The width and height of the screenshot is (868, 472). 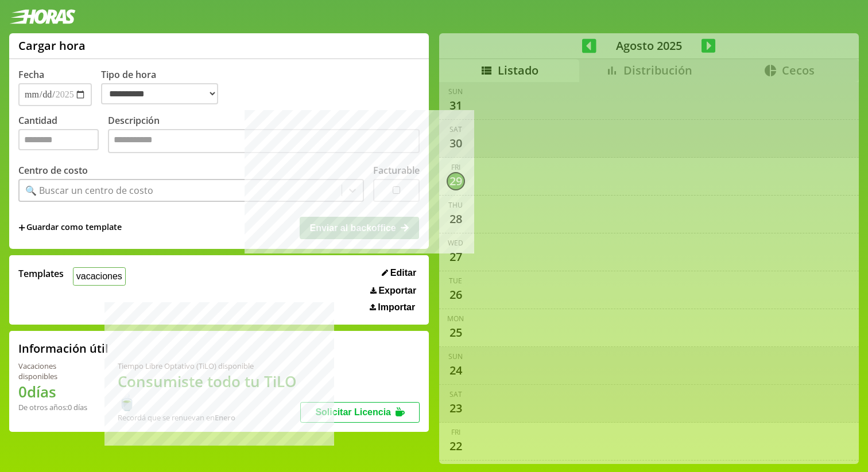 I want to click on button: Exportar, so click(x=393, y=291).